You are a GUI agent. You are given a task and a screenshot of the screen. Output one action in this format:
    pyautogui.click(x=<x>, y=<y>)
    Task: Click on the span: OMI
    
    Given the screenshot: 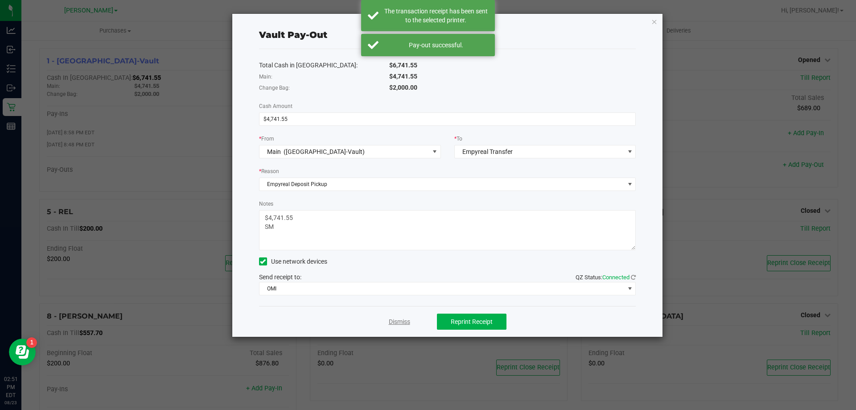 What is the action you would take?
    pyautogui.click(x=442, y=289)
    